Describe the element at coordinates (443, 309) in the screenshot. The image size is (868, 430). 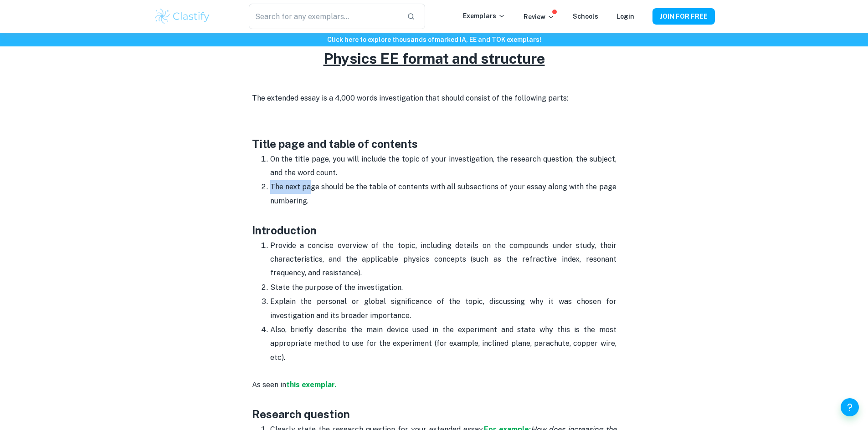
I see `p: Explain the personal or global significance of the topic, discussing why it was chosen for invest...` at that location.